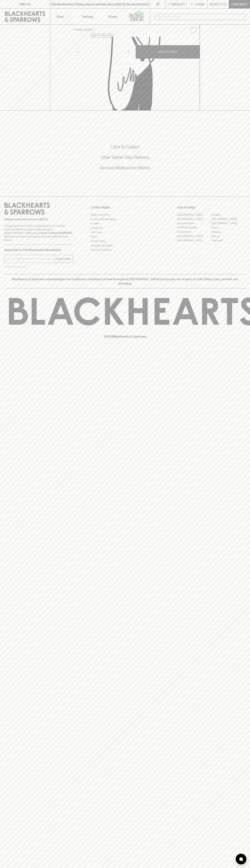 The width and height of the screenshot is (250, 868). What do you see at coordinates (31, 259) in the screenshot?
I see `input: e.g. jane@blackheartsandsparrows.com.au` at bounding box center [31, 259].